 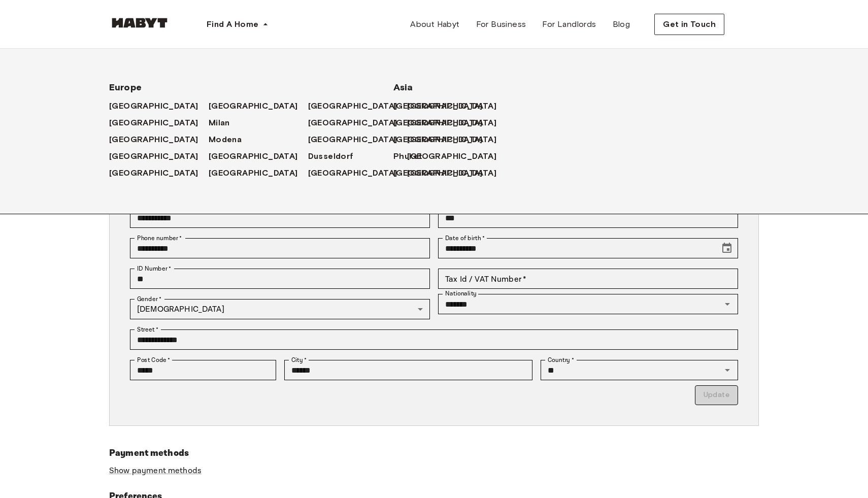 What do you see at coordinates (154, 360) in the screenshot?
I see `label: Post Code` at bounding box center [154, 360].